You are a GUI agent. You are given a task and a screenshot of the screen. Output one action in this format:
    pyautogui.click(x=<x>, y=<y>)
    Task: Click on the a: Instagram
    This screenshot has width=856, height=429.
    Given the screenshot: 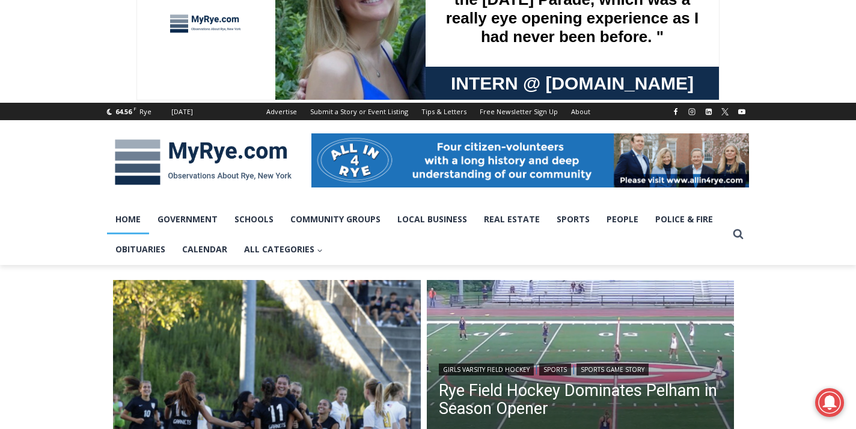 What is the action you would take?
    pyautogui.click(x=692, y=112)
    